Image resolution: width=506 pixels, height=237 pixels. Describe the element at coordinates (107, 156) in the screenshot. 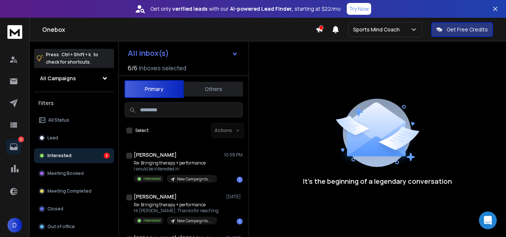

I see `div: 3` at that location.